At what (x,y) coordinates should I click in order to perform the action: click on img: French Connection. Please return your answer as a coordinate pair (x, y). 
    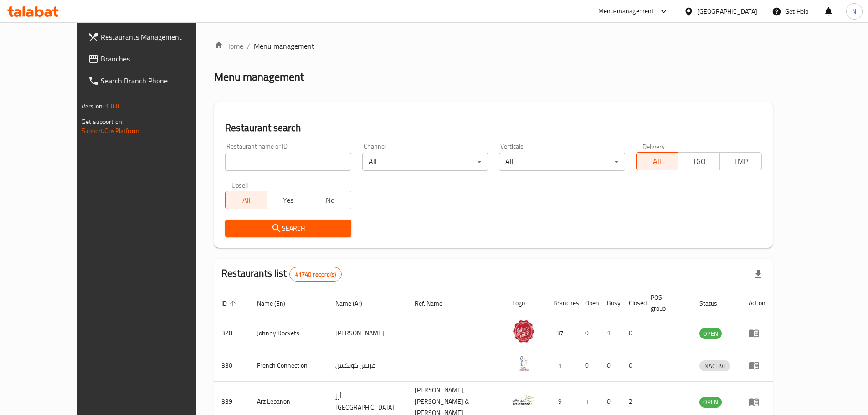
    Looking at the image, I should click on (524, 363).